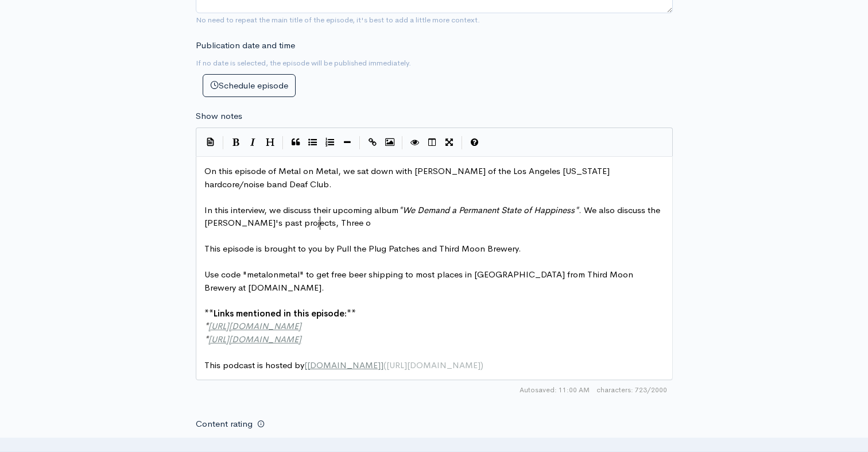 The width and height of the screenshot is (868, 452). Describe the element at coordinates (296, 142) in the screenshot. I see `button: Quote` at that location.